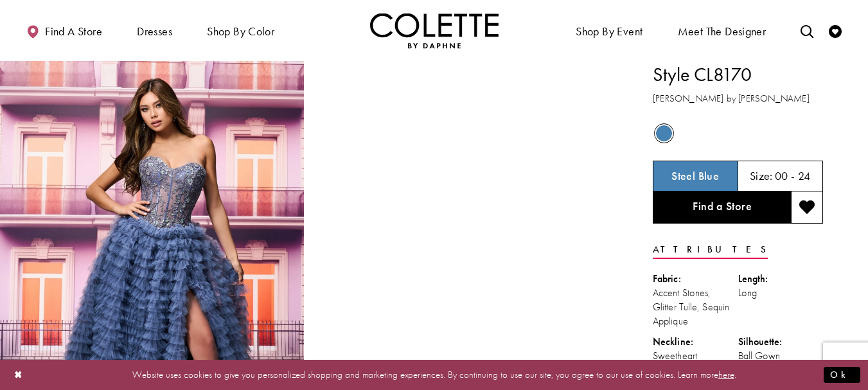 The image size is (868, 390). What do you see at coordinates (695, 341) in the screenshot?
I see `div: Neckline:` at bounding box center [695, 341].